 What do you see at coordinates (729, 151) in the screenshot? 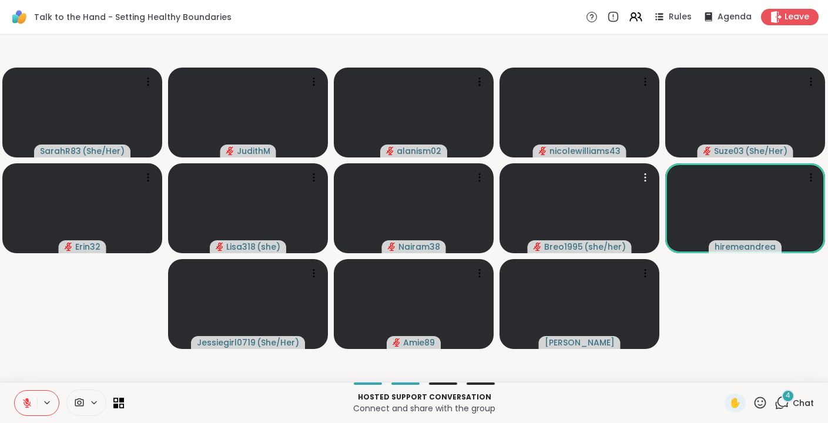
I see `span: Suze03` at bounding box center [729, 151].